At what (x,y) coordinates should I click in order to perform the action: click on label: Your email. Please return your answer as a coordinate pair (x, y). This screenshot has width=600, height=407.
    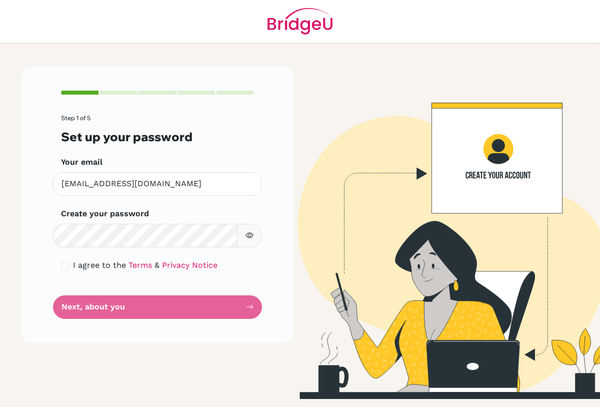
    Looking at the image, I should click on (82, 162).